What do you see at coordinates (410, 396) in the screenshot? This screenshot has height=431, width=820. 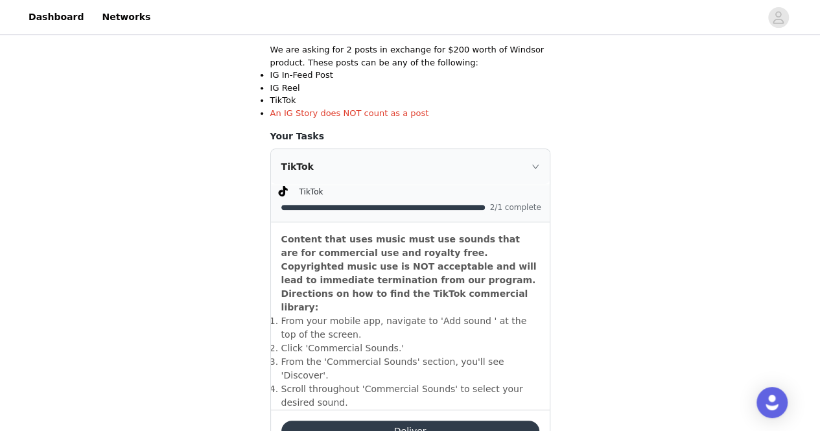 I see `li: ​Scroll throughout 'Commercial Sounds' to select your desired sound.` at bounding box center [410, 396].